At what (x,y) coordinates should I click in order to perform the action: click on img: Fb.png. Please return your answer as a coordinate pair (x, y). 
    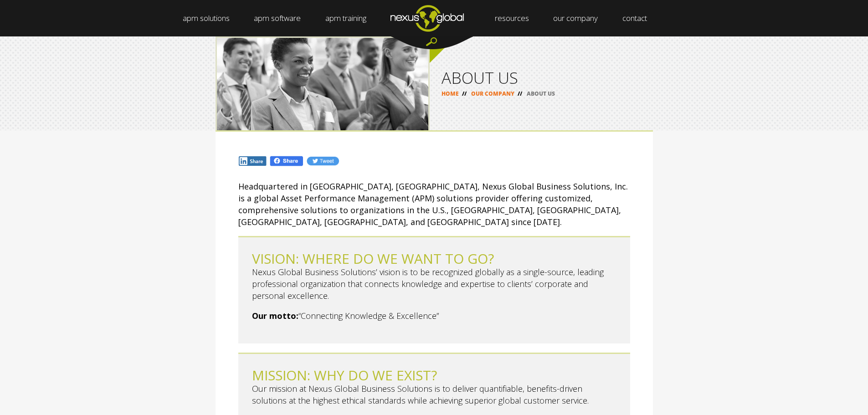
    Looking at the image, I should click on (286, 161).